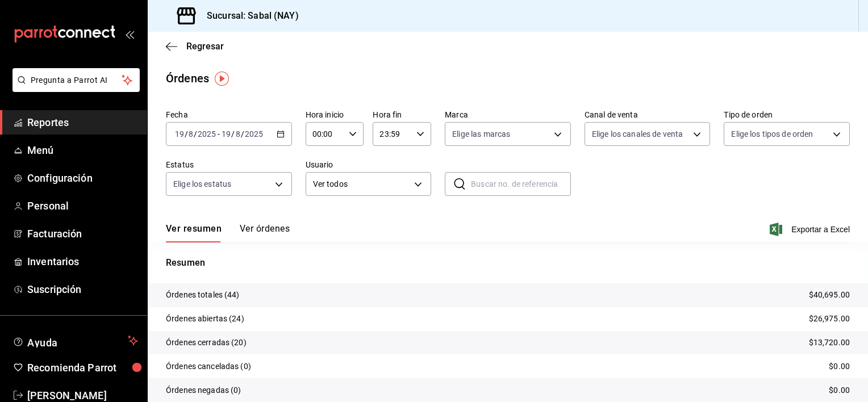 The image size is (868, 402). What do you see at coordinates (83, 206) in the screenshot?
I see `span: Personal` at bounding box center [83, 206].